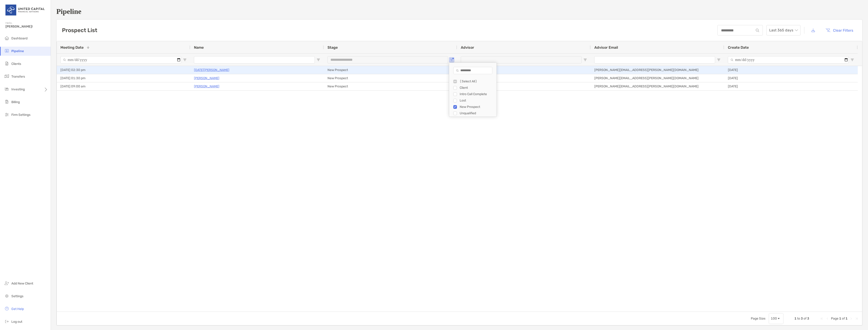 This screenshot has width=868, height=330. Describe the element at coordinates (72, 47) in the screenshot. I see `span: Meeting Date` at that location.